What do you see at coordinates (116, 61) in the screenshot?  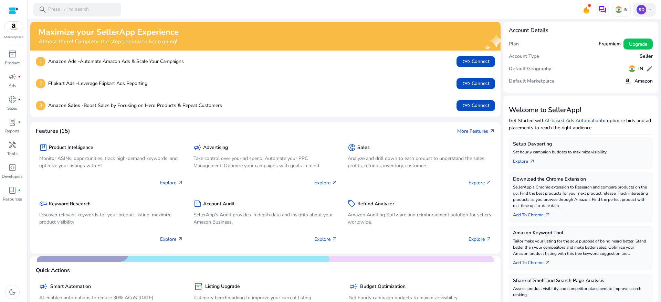 I see `p: Automate Amazon Ads & Scale Your Campaigns` at bounding box center [116, 61].